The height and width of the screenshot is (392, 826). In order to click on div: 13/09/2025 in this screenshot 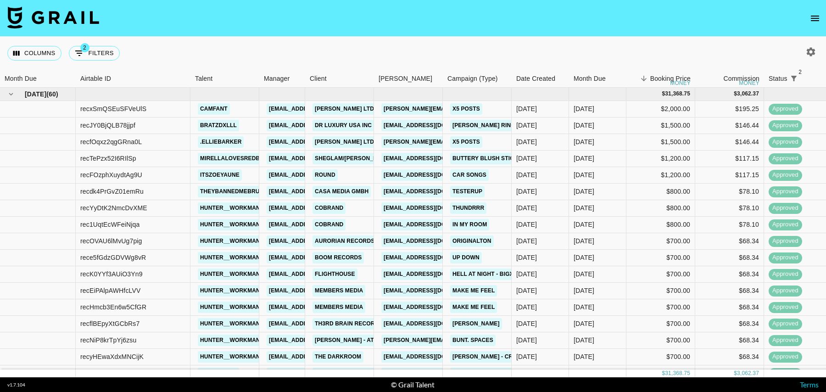, I will do `click(527, 324)`.